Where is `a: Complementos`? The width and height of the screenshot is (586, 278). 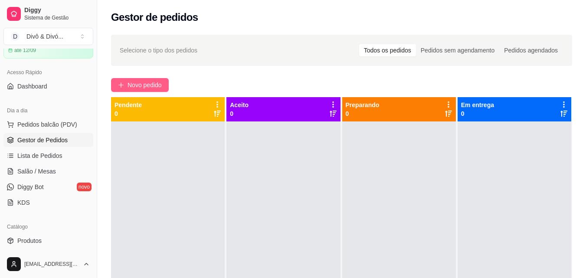 a: Complementos is located at coordinates (48, 256).